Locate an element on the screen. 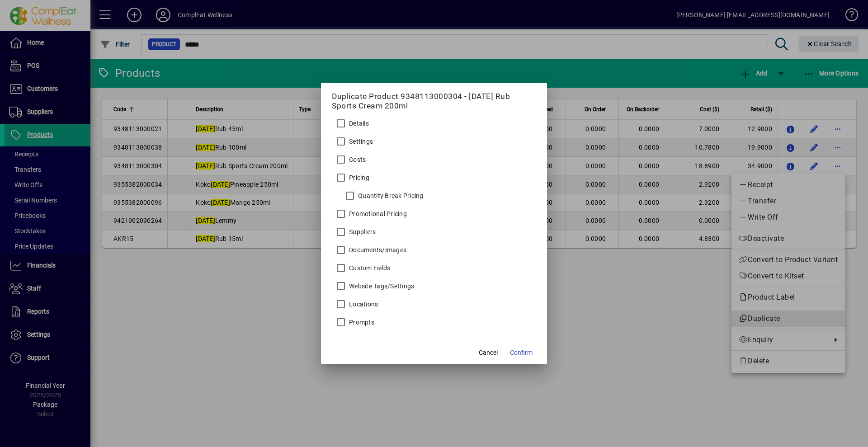 The width and height of the screenshot is (868, 447). label: Costs is located at coordinates (356, 160).